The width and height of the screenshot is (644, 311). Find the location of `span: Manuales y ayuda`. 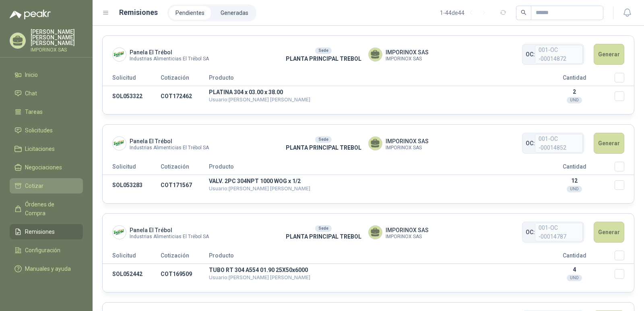

span: Manuales y ayuda is located at coordinates (48, 269).